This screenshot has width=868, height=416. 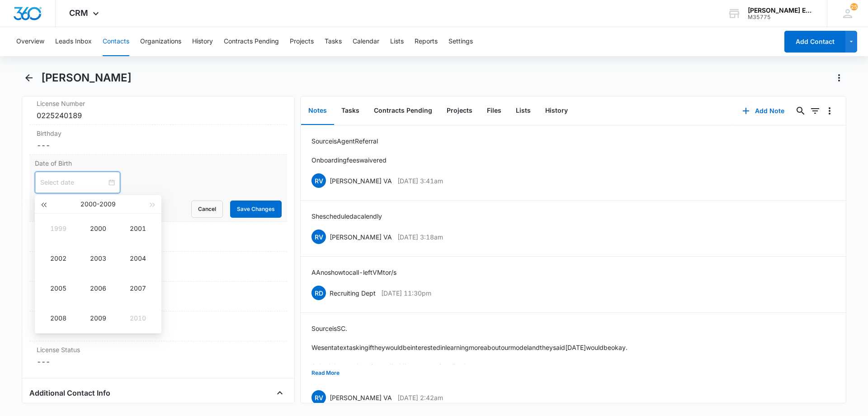 What do you see at coordinates (158, 267) in the screenshot?
I see `div: Hire Date---` at bounding box center [158, 267].